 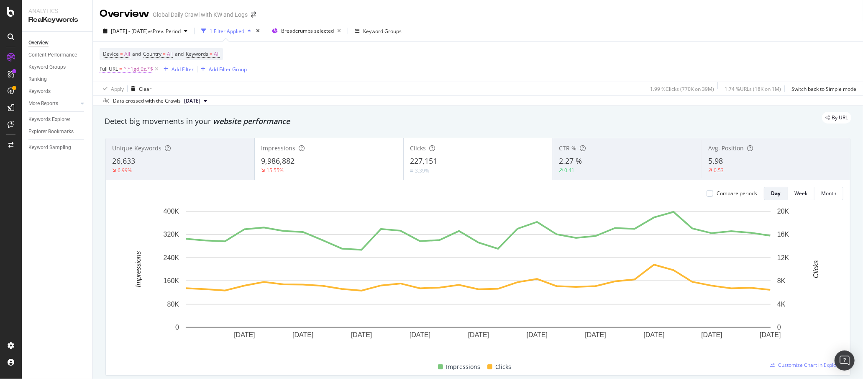 What do you see at coordinates (51, 131) in the screenshot?
I see `div: Explorer Bookmarks` at bounding box center [51, 131].